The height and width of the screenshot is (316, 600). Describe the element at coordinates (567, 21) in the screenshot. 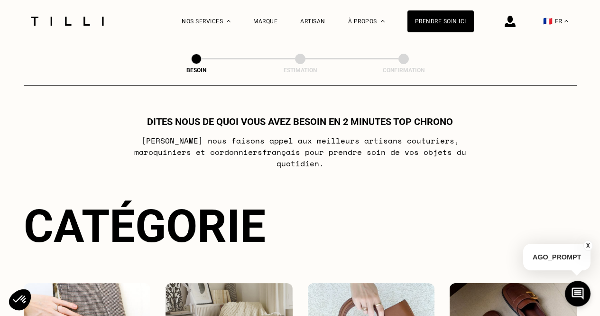

I see `img: menu déroulant` at that location.